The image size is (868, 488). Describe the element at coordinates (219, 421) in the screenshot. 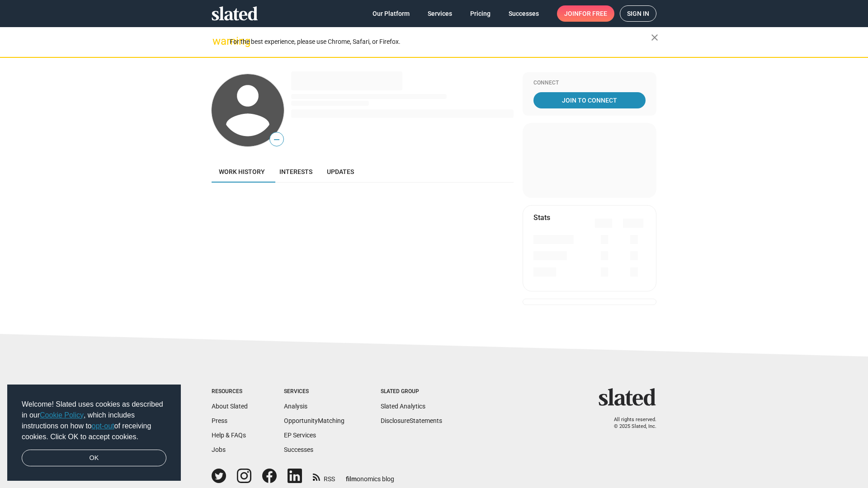

I see `a: Press` at that location.